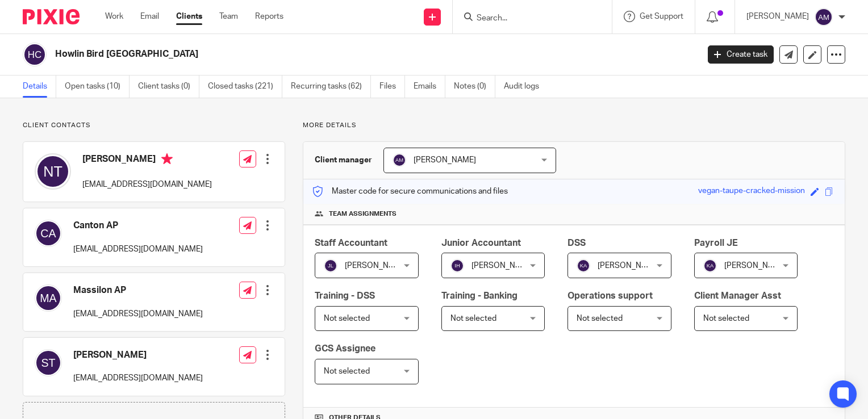 The width and height of the screenshot is (868, 419). What do you see at coordinates (345, 348) in the screenshot?
I see `span: GCS Assignee` at bounding box center [345, 348].